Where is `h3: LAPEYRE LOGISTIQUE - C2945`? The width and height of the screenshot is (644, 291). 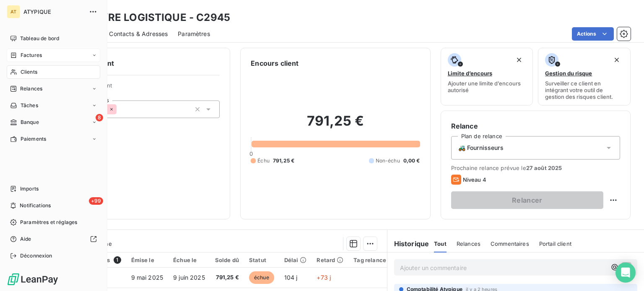
h3: LAPEYRE LOGISTIQUE - C2945 is located at coordinates (152, 17).